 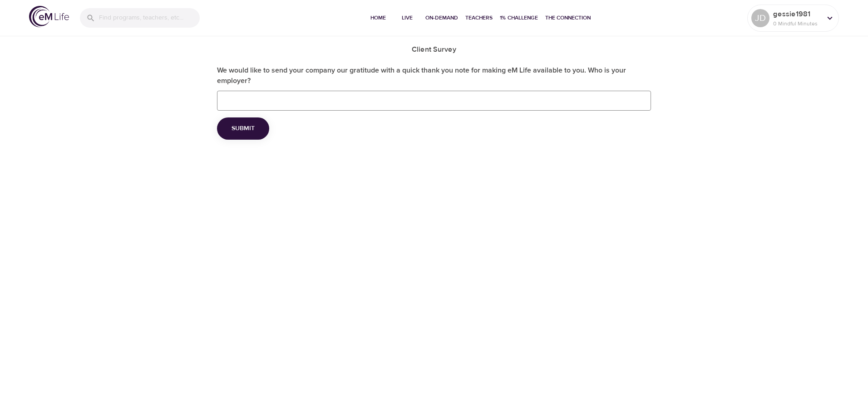 I want to click on span: Home, so click(x=378, y=18).